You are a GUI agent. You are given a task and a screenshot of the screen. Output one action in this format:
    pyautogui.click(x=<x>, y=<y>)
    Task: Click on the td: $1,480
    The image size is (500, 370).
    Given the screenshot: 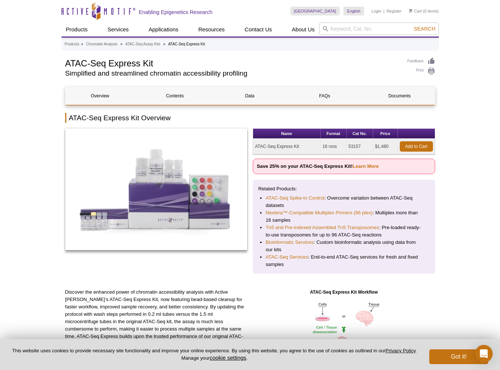 What is the action you would take?
    pyautogui.click(x=386, y=146)
    